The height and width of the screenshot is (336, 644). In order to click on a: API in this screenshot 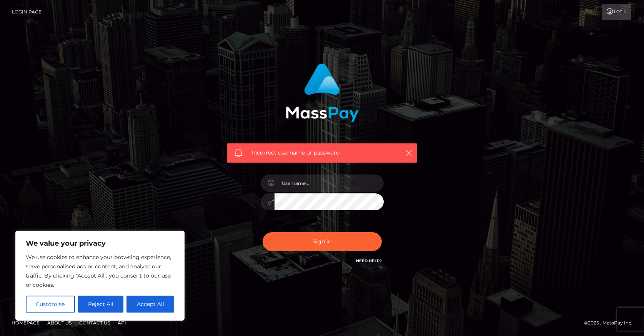, I will do `click(122, 323)`.